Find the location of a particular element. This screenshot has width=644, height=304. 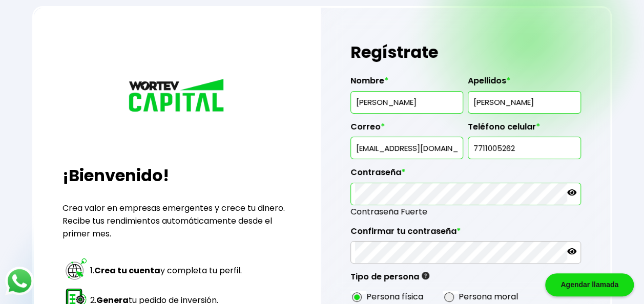

label: Persona moral is located at coordinates (488, 296).